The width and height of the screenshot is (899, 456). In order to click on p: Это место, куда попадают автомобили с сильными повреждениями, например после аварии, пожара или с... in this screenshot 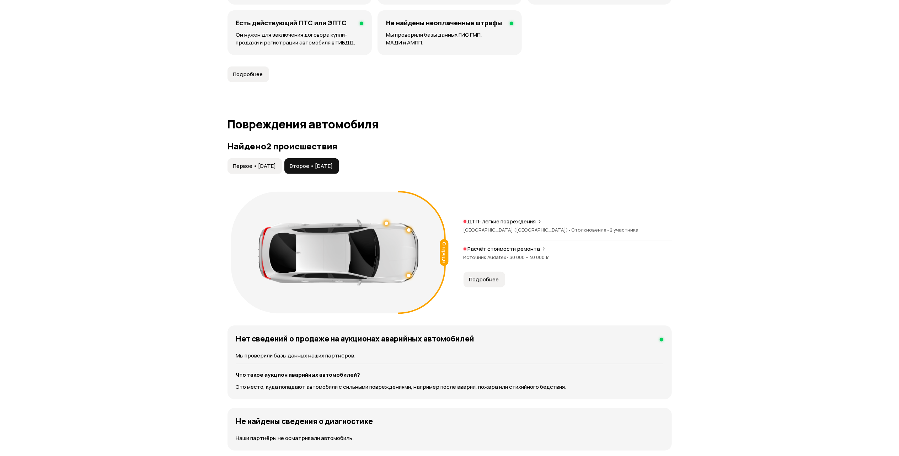, I will do `click(449, 387)`.